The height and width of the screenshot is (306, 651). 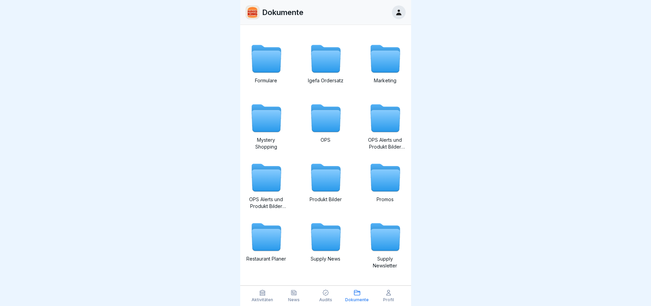 I want to click on a: OPS Alerts und Produkt Bilder Promo, so click(x=385, y=126).